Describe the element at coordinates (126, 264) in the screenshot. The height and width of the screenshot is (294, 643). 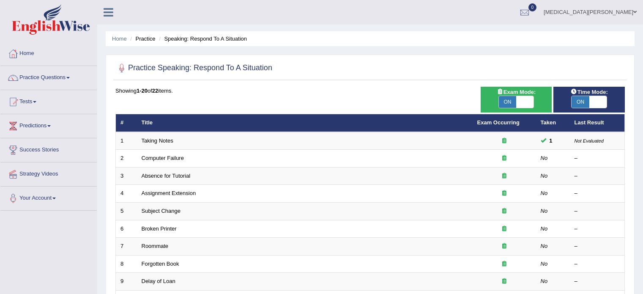
I see `td: 8` at that location.